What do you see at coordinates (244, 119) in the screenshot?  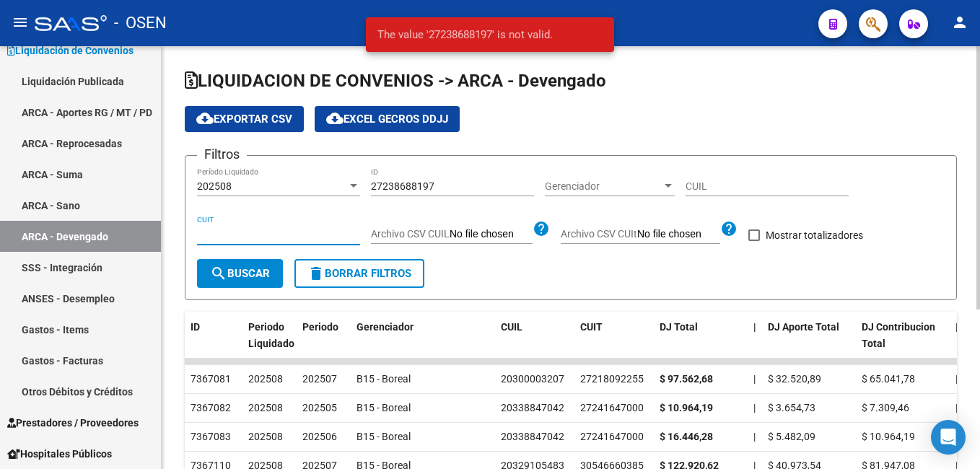 I see `button: Exportar CSV` at bounding box center [244, 119].